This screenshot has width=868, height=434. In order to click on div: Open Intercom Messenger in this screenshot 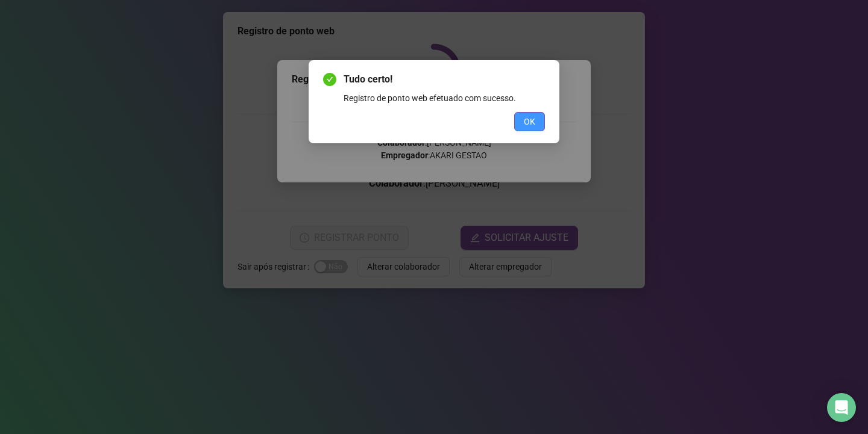, I will do `click(841, 408)`.